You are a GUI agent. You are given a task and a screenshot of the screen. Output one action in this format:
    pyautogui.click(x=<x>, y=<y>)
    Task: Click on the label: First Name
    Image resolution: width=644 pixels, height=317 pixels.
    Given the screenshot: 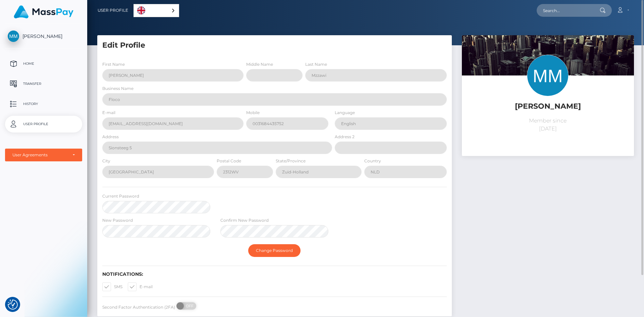 What is the action you would take?
    pyautogui.click(x=113, y=64)
    